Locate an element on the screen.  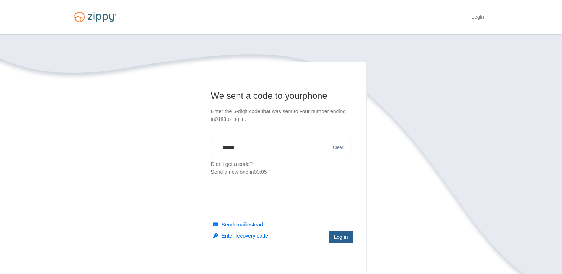
p: Didn't get a code? is located at coordinates (281, 168).